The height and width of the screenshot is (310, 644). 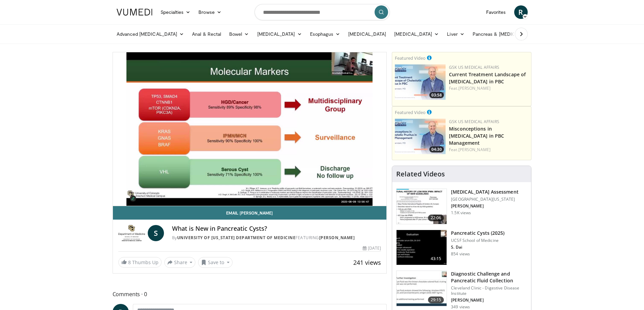 What do you see at coordinates (239, 34) in the screenshot?
I see `a: Bowel` at bounding box center [239, 34].